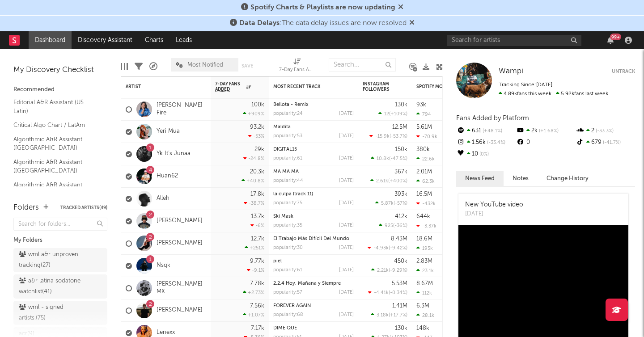 The height and width of the screenshot is (337, 644). What do you see at coordinates (423, 217) in the screenshot?
I see `div: 644k` at bounding box center [423, 217].